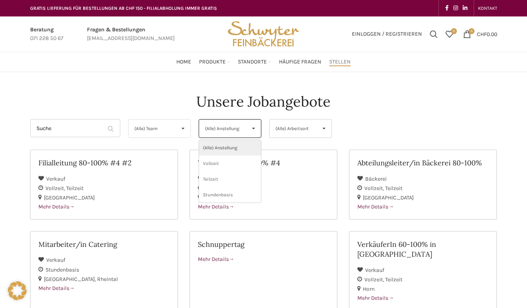  I want to click on span: Einloggen / Registrieren, so click(387, 34).